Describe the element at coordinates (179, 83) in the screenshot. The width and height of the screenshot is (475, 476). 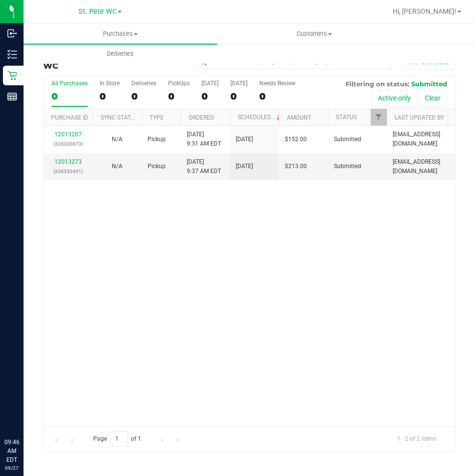
I see `div: PickUps` at that location.